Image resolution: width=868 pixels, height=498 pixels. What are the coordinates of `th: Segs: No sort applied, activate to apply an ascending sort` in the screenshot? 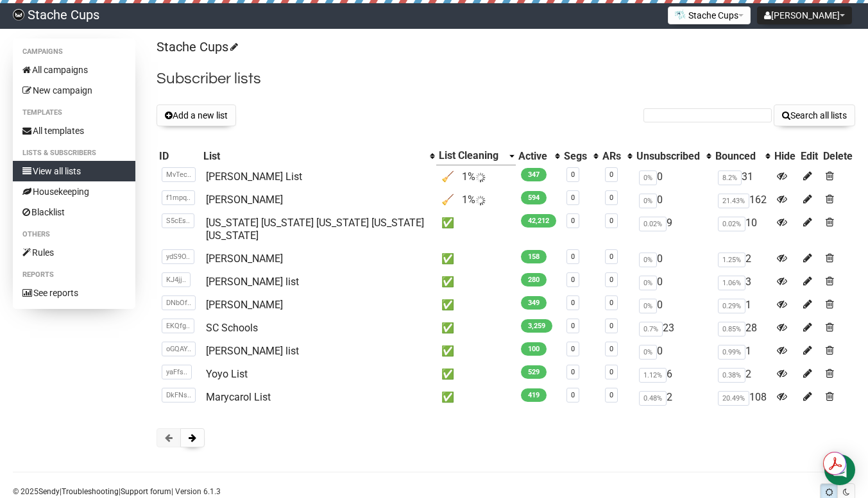 It's located at (581, 156).